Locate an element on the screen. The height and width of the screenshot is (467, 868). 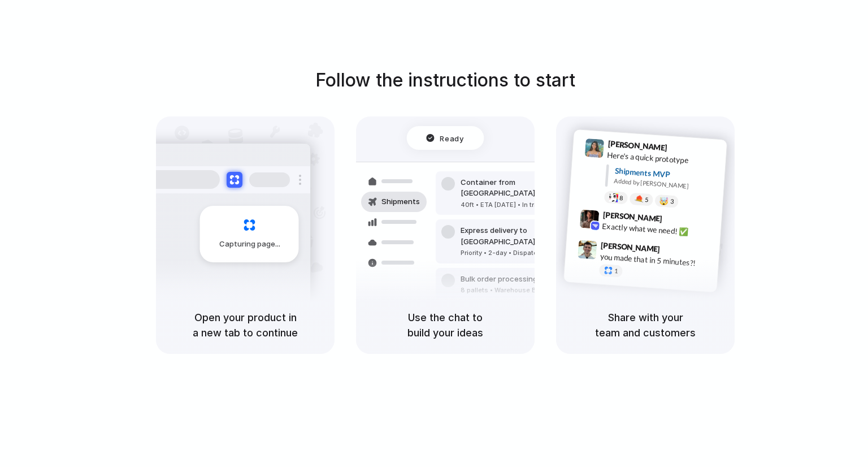
span: 9:42 AM is located at coordinates (677, 221).